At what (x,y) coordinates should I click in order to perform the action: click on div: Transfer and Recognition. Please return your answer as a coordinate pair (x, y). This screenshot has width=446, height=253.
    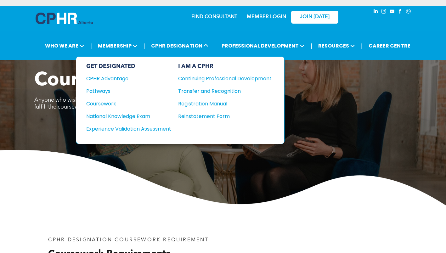
    Looking at the image, I should click on (220, 91).